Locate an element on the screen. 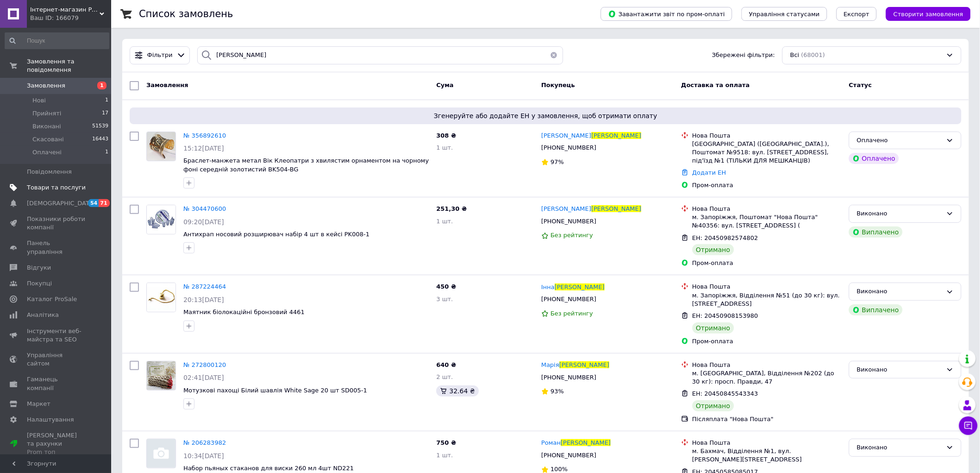  span: 54 is located at coordinates (93, 203).